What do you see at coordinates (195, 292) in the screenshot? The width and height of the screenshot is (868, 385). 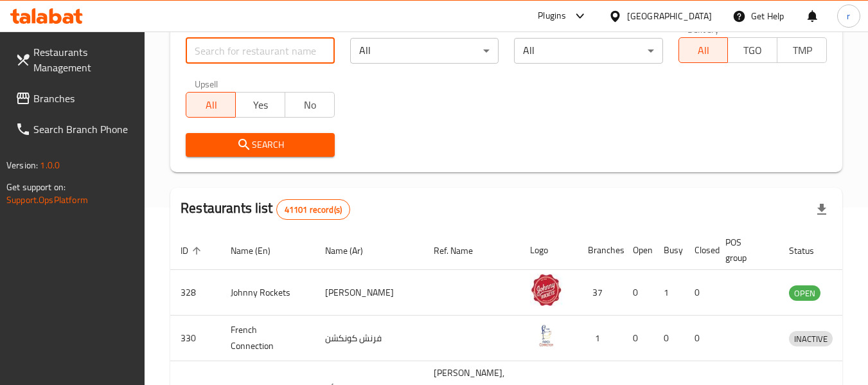 I see `td: 328` at bounding box center [195, 292].